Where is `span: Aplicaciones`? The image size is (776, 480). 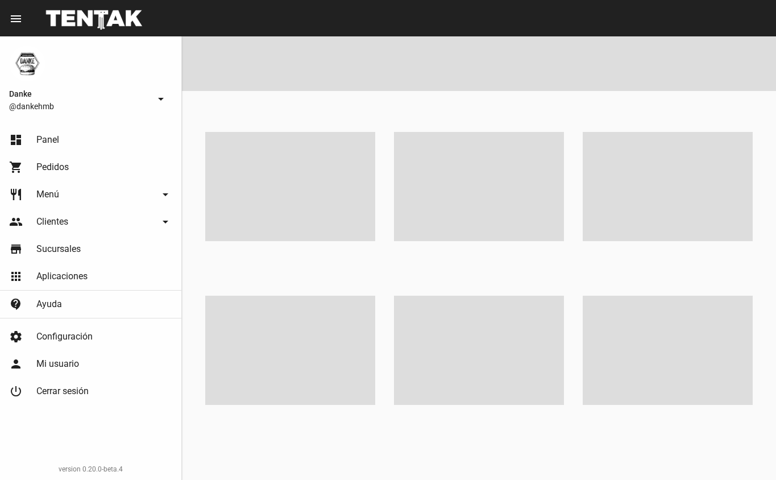 span: Aplicaciones is located at coordinates (62, 276).